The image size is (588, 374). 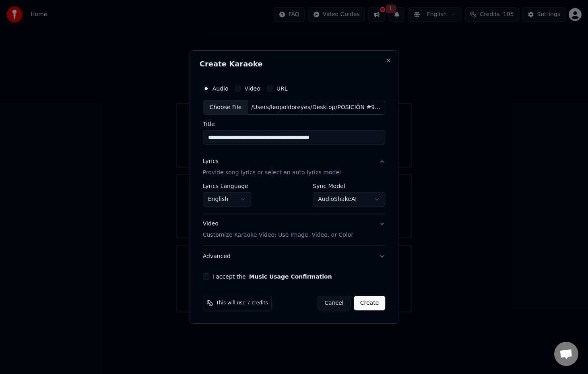 I want to click on div: Lyrics, so click(x=210, y=162).